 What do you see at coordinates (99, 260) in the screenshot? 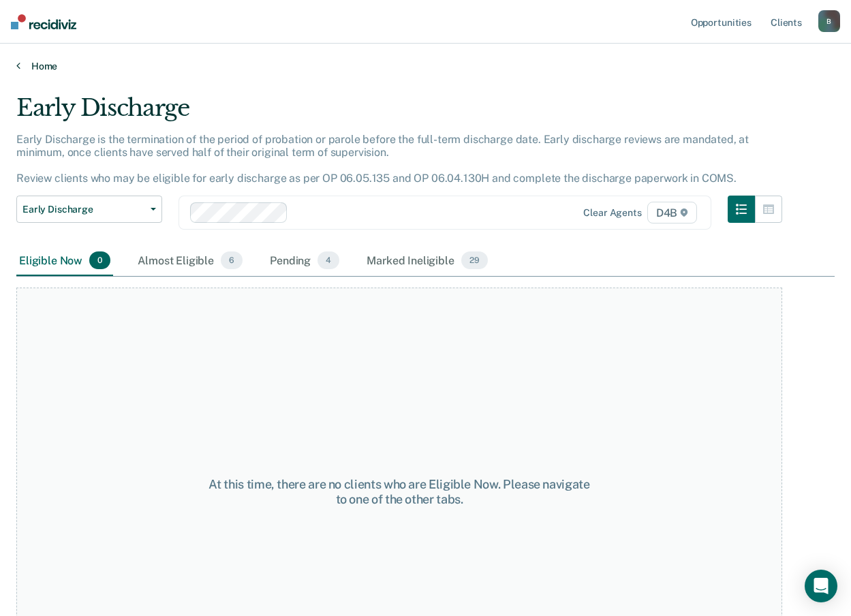
I see `span: 0` at bounding box center [99, 260].